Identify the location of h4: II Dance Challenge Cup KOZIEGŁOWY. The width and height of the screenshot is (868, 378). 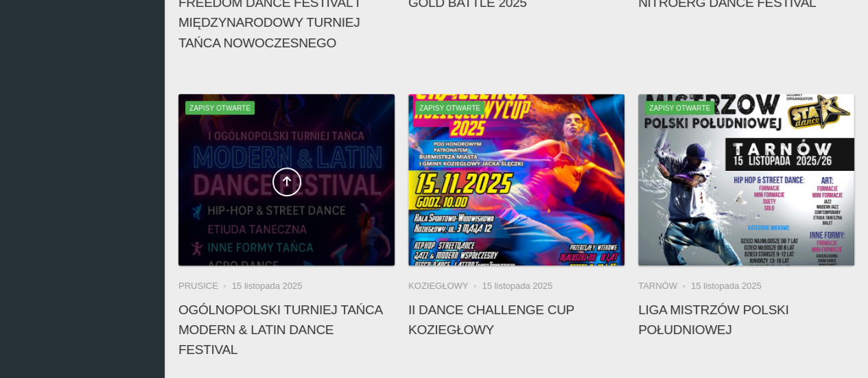
(516, 320).